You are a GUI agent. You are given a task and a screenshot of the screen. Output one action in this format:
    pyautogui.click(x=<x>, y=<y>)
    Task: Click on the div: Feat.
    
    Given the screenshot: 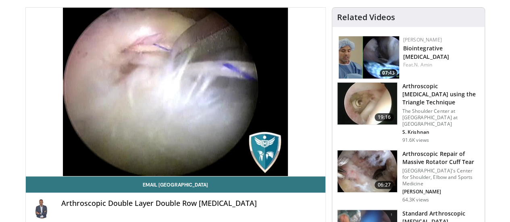 What is the action you would take?
    pyautogui.click(x=441, y=65)
    